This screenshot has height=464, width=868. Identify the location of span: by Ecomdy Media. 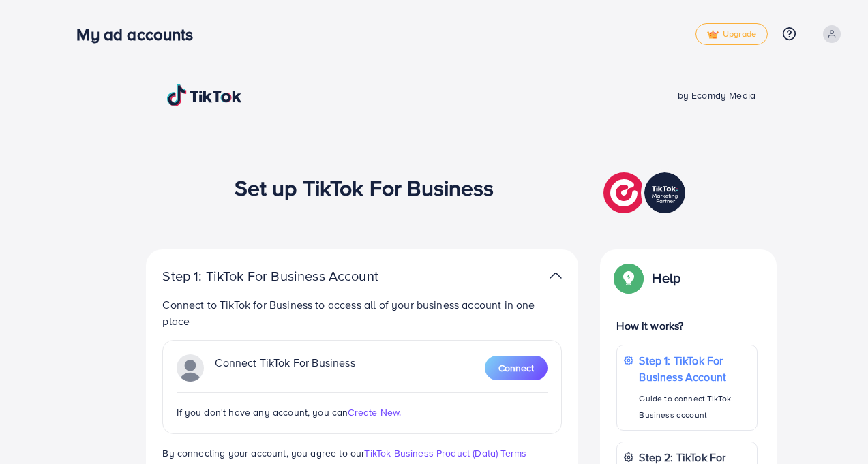
(717, 95).